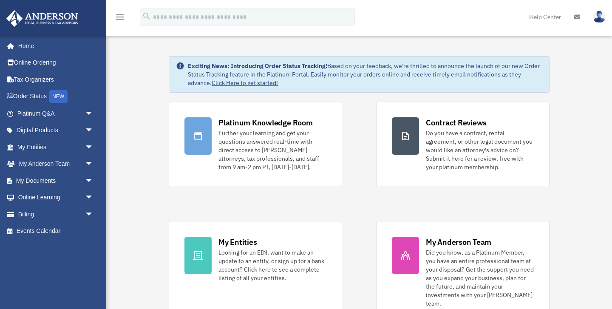 The image size is (612, 309). Describe the element at coordinates (273, 150) in the screenshot. I see `div: Further your learning and get your questions answered real-time with direct access to [PERSON_NAM...` at that location.